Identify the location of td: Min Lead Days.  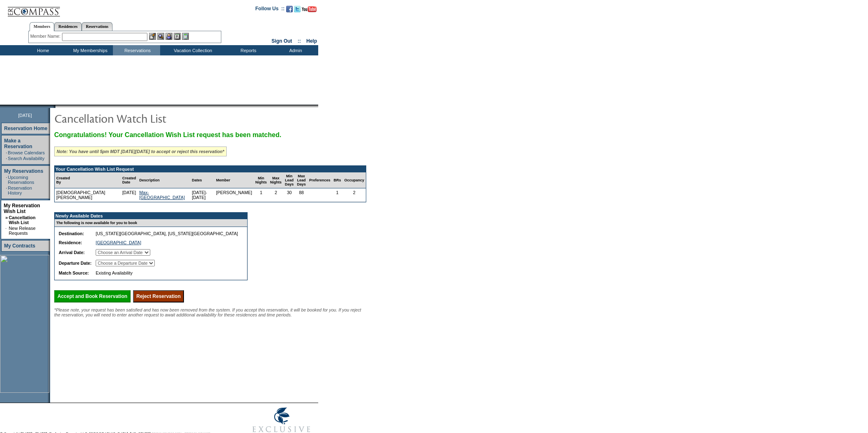
(290, 180).